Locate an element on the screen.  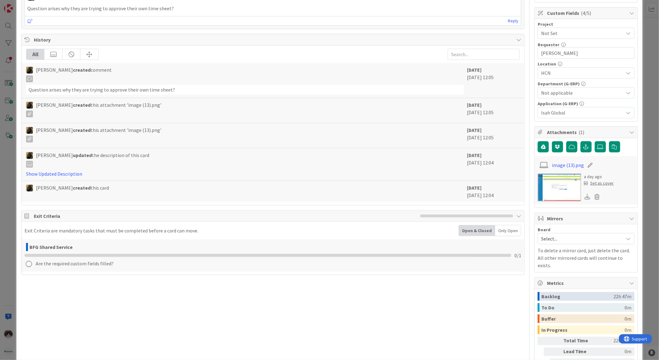
div: Lead Time is located at coordinates (580, 351).